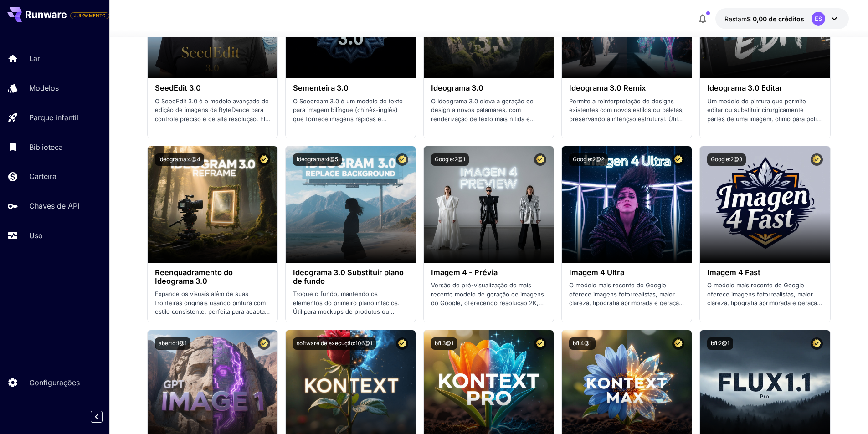 This screenshot has width=868, height=434. I want to click on font: Google:2@3, so click(726, 159).